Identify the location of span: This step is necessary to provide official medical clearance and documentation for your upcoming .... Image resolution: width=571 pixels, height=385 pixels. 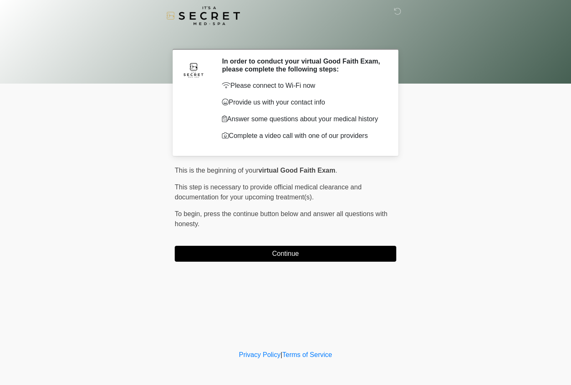
(268, 192).